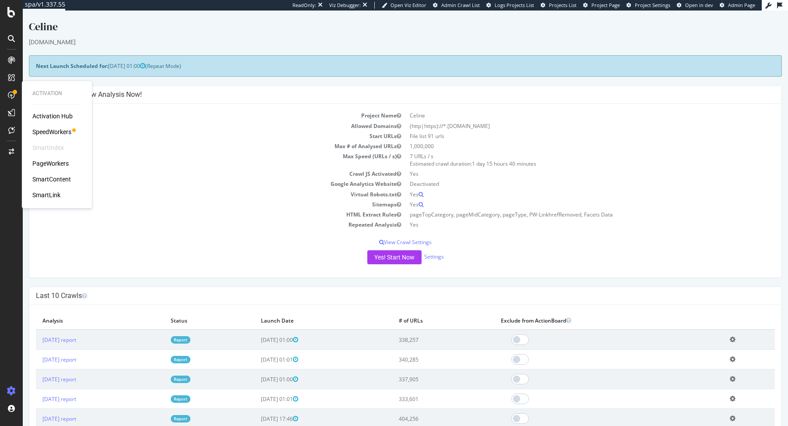  I want to click on span: Admin Crawl List, so click(461, 5).